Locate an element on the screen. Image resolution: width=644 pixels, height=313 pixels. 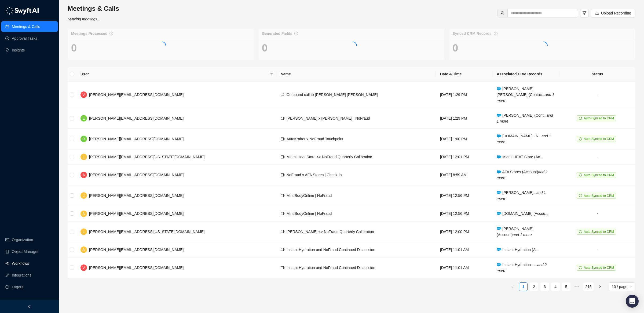
button: right is located at coordinates (600, 287).